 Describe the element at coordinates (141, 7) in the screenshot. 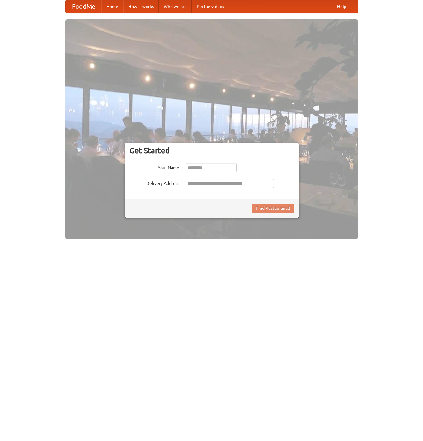

I see `a: How it works` at that location.